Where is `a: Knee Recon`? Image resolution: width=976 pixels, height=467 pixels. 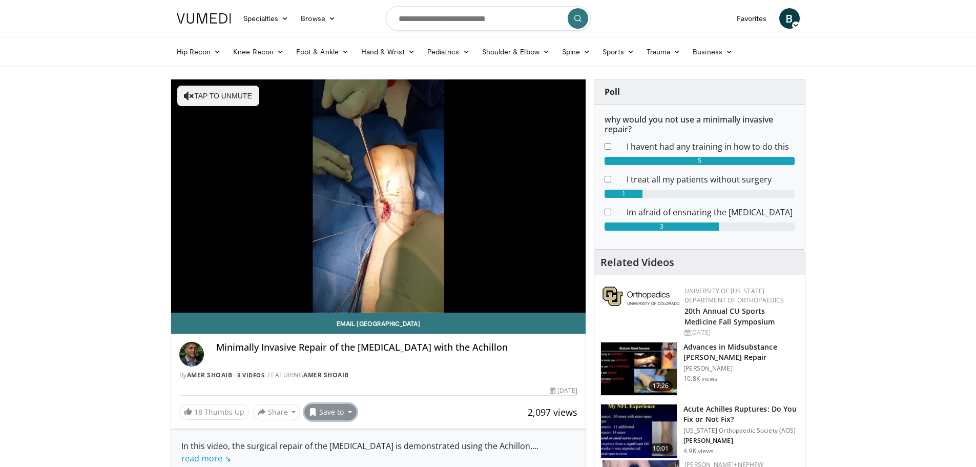 a: Knee Recon is located at coordinates (258, 52).